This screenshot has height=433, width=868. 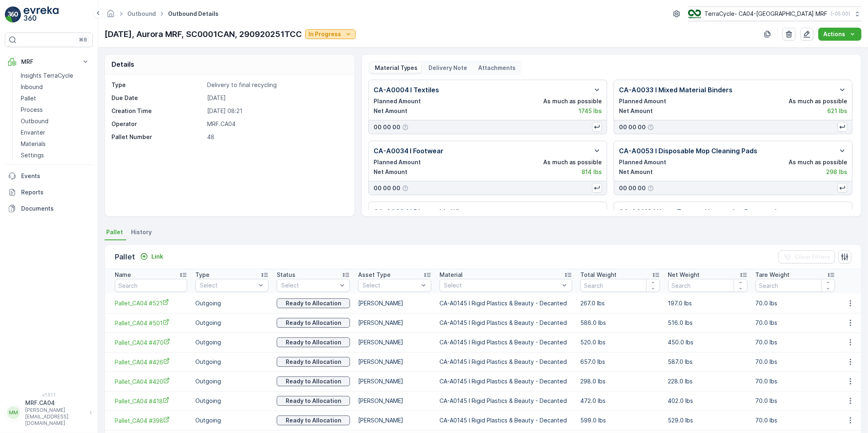 What do you see at coordinates (151, 401) in the screenshot?
I see `span: Pallet_CA04 #418` at bounding box center [151, 401].